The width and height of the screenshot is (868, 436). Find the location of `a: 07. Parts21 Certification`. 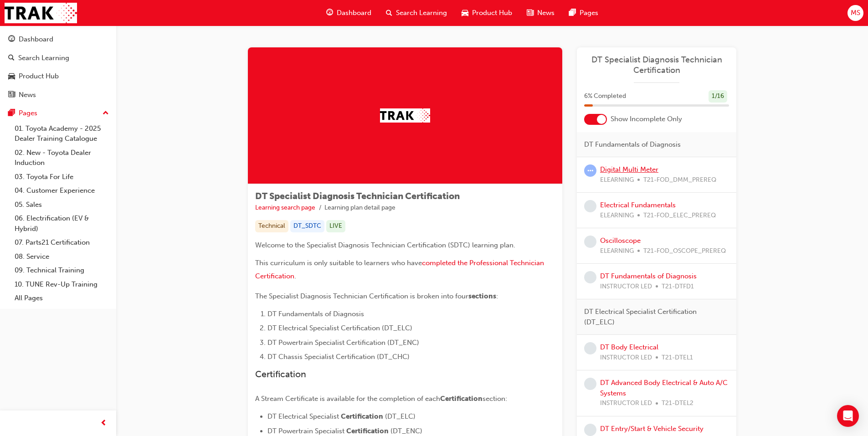

a: 07. Parts21 Certification is located at coordinates (62, 242).